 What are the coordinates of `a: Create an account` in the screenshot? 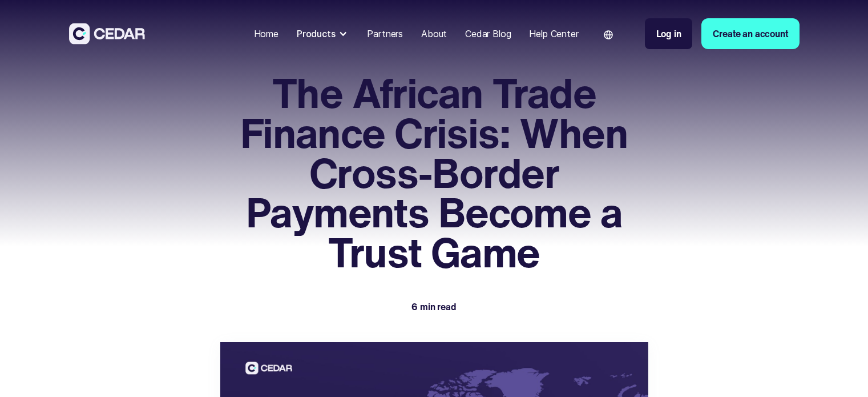 It's located at (750, 33).